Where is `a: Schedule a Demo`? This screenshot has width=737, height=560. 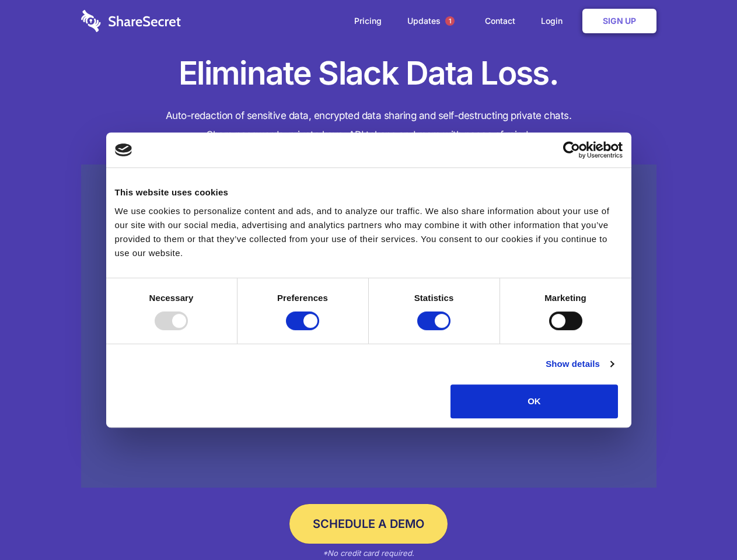 a: Schedule a Demo is located at coordinates (368, 523).